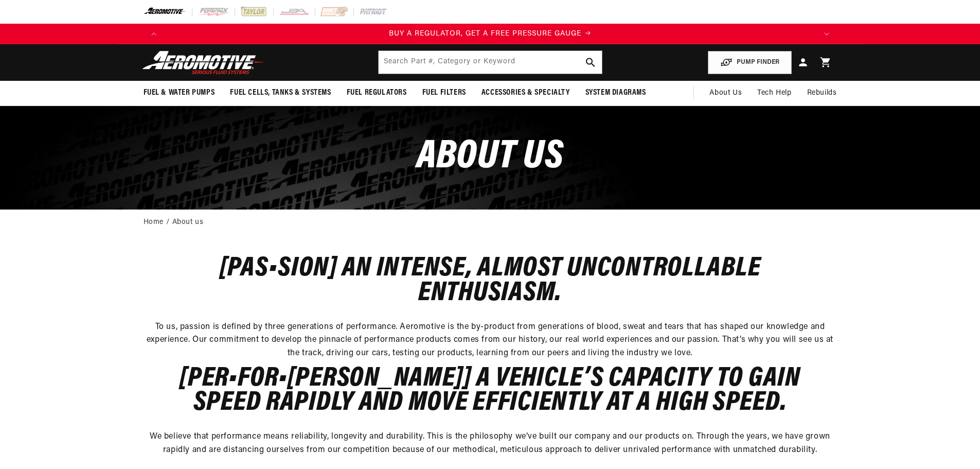 The height and width of the screenshot is (469, 980). I want to click on a: Home, so click(154, 223).